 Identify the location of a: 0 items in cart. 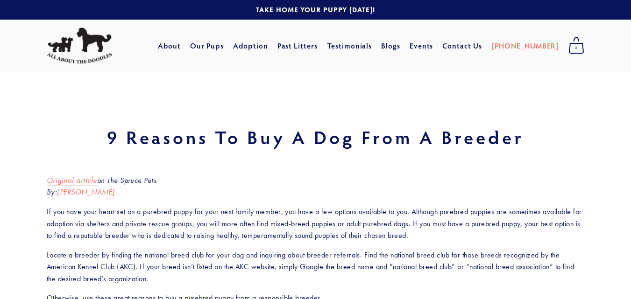
(576, 46).